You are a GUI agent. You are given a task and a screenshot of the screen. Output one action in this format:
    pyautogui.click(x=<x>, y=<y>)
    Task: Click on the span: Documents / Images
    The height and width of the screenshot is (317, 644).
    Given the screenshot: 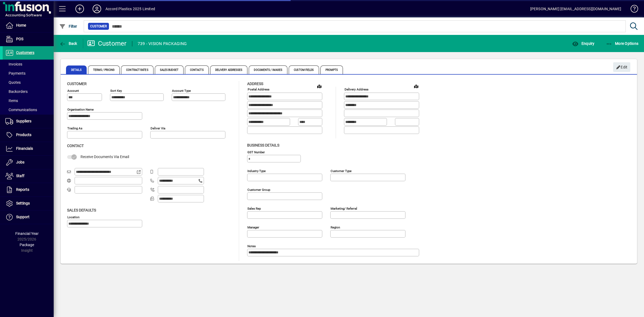 What is the action you would take?
    pyautogui.click(x=268, y=69)
    